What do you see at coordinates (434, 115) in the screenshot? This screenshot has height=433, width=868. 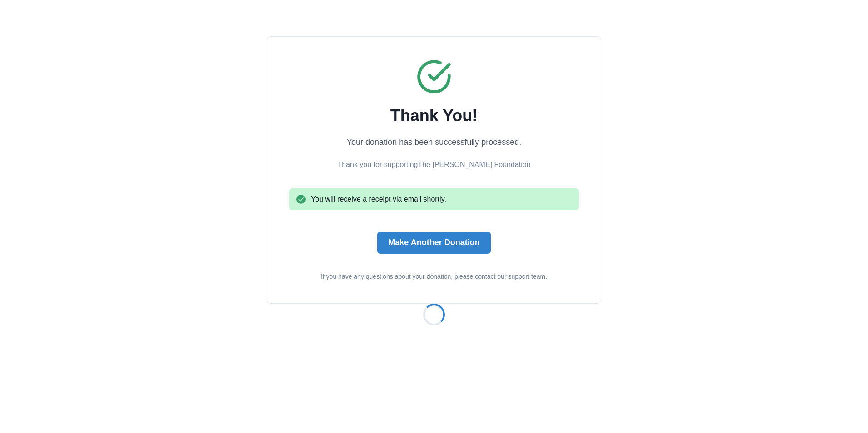 I see `h2: Thank You!` at bounding box center [434, 115].